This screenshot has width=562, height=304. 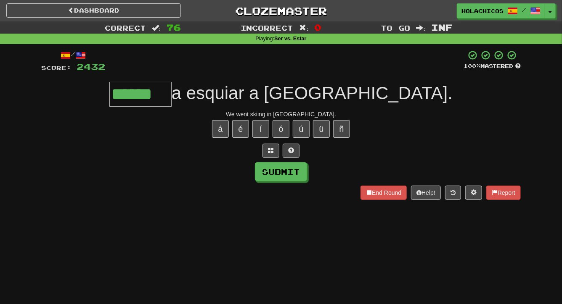 What do you see at coordinates (281, 129) in the screenshot?
I see `button: ó` at bounding box center [281, 129].